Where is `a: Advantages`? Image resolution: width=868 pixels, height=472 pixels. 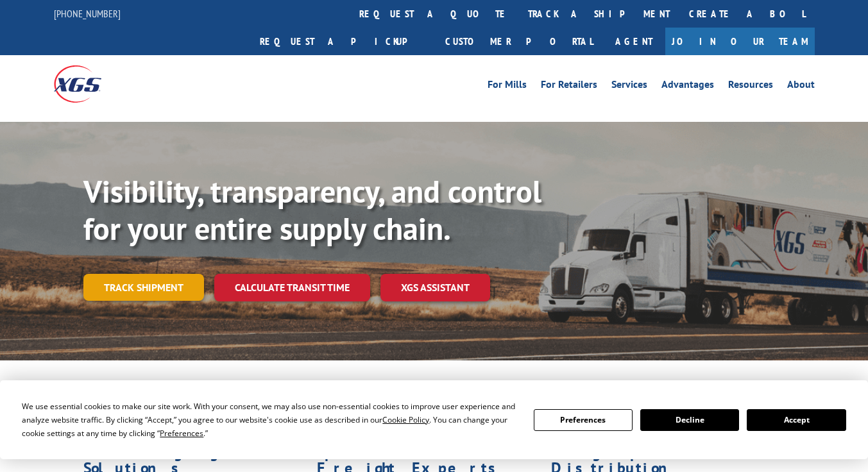 a: Advantages is located at coordinates (688, 87).